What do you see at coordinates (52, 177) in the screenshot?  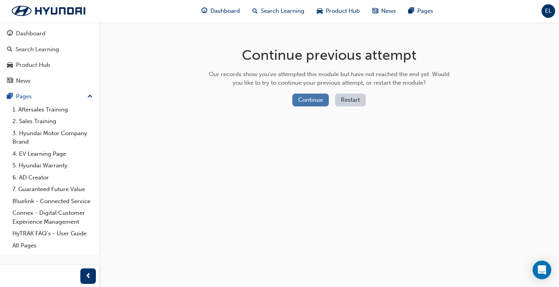 I see `a: 6. AD Creator` at bounding box center [52, 177].